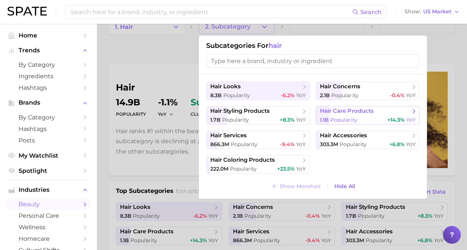 The width and height of the screenshot is (467, 250). I want to click on span: hair care products, so click(346, 111).